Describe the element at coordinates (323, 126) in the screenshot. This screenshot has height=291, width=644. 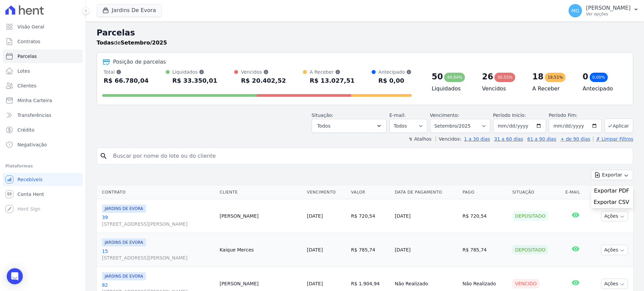
I see `span: Todos` at that location.